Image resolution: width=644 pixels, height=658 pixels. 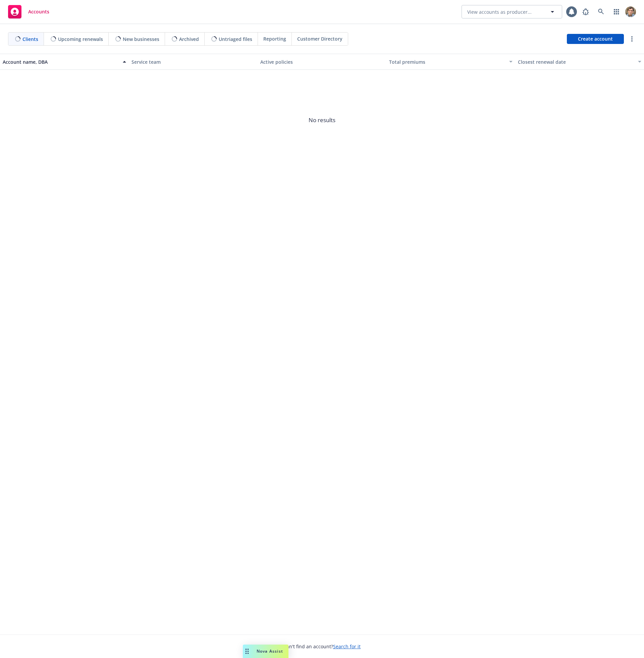 What do you see at coordinates (630, 12) in the screenshot?
I see `img: photo` at bounding box center [630, 12].